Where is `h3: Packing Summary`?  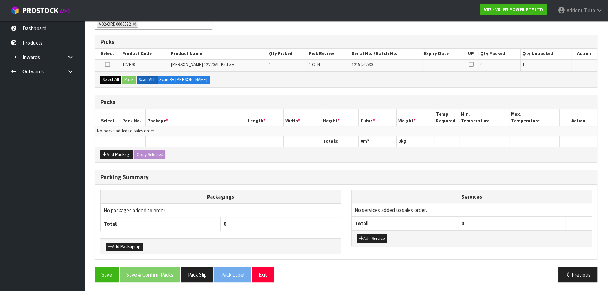
h3: Packing Summary is located at coordinates (346, 177).